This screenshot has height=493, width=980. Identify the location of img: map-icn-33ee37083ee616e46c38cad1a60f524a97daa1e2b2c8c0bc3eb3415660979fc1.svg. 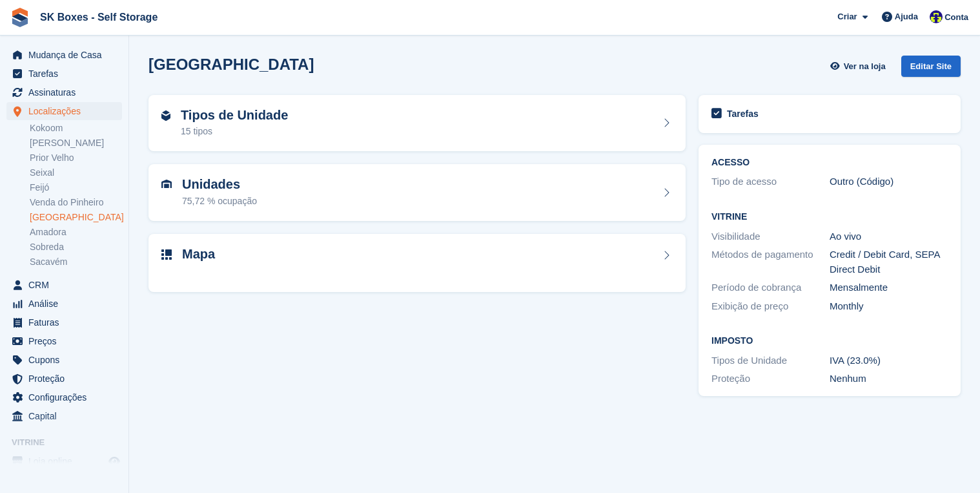
(167, 255).